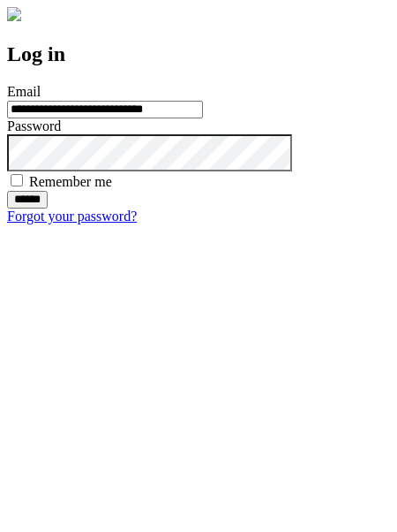 The width and height of the screenshot is (397, 532). What do you see at coordinates (198, 54) in the screenshot?
I see `h2: Log in` at bounding box center [198, 54].